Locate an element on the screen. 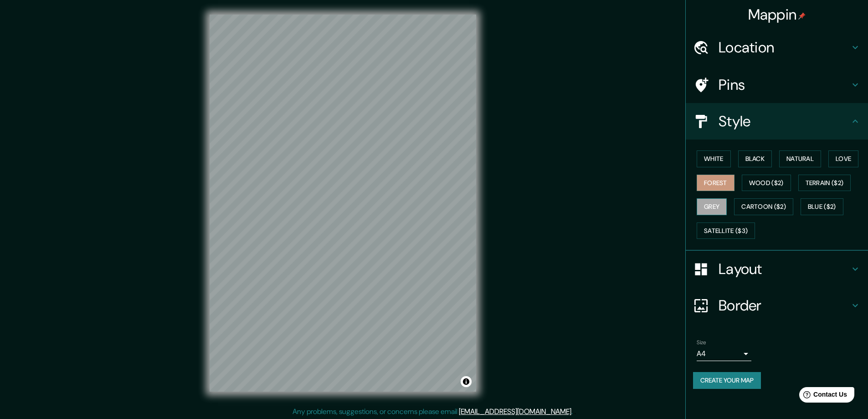  img: pin-icon.png is located at coordinates (802, 16).